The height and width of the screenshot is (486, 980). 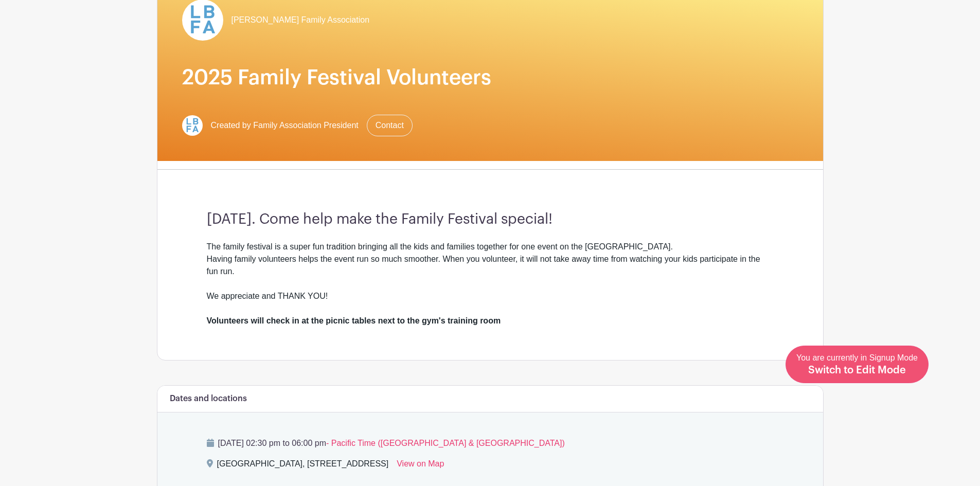 What do you see at coordinates (857, 364) in the screenshot?
I see `a: You are currently in Signup Mode Switch to Edit Mode` at bounding box center [857, 364].